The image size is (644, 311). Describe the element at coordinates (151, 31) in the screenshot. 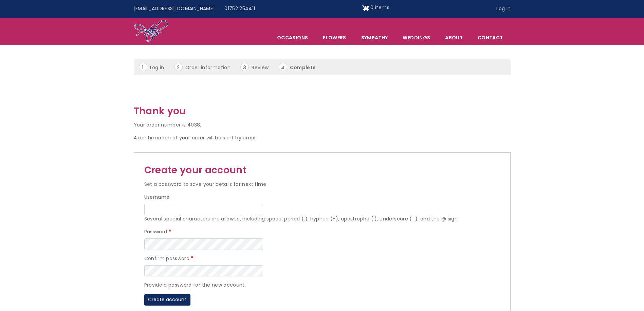

I see `img: Home` at that location.